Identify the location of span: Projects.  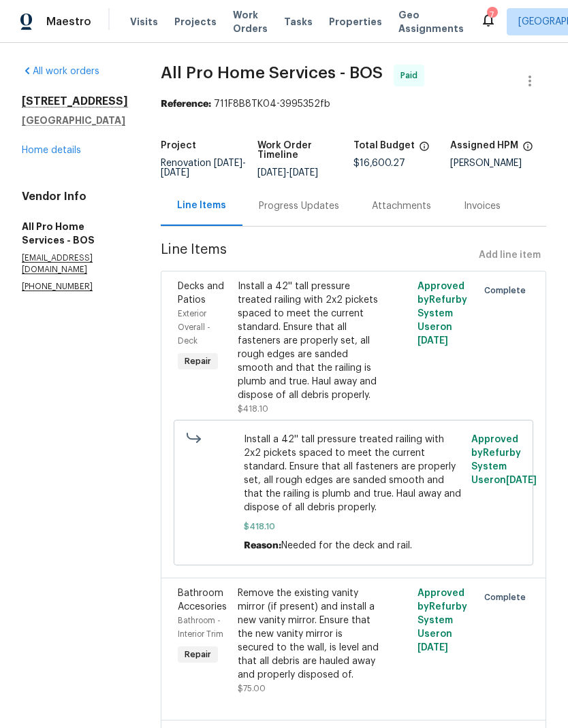
(196, 22).